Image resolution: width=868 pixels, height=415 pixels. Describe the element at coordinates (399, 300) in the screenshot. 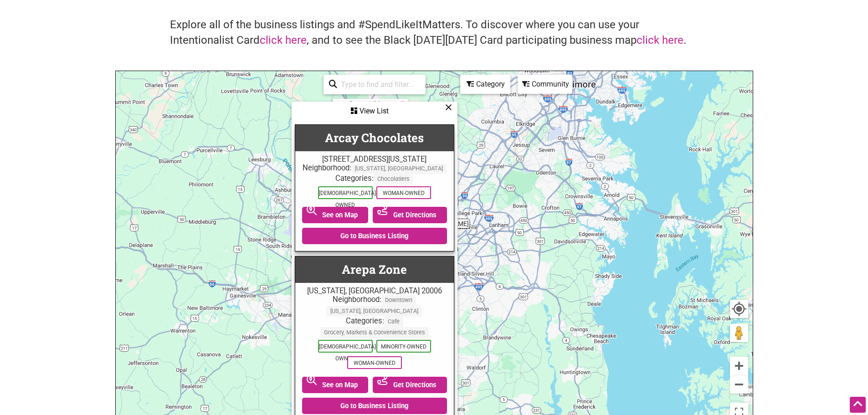

I see `span: Downtown` at that location.